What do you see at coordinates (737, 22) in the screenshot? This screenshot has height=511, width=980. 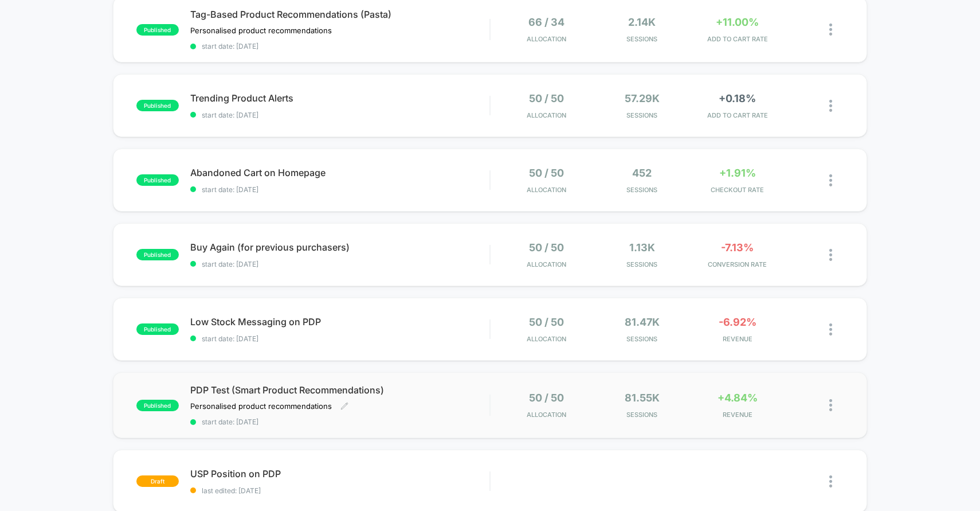 I see `span: +11.00%` at bounding box center [737, 22].